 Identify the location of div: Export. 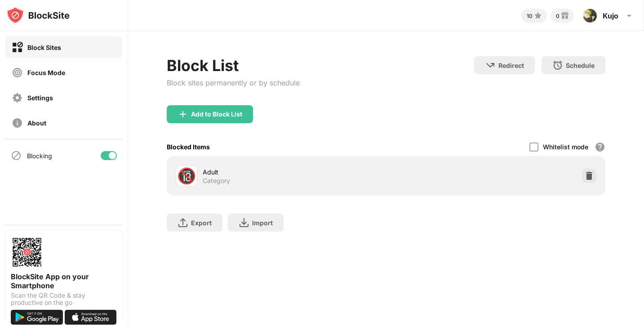
(201, 223).